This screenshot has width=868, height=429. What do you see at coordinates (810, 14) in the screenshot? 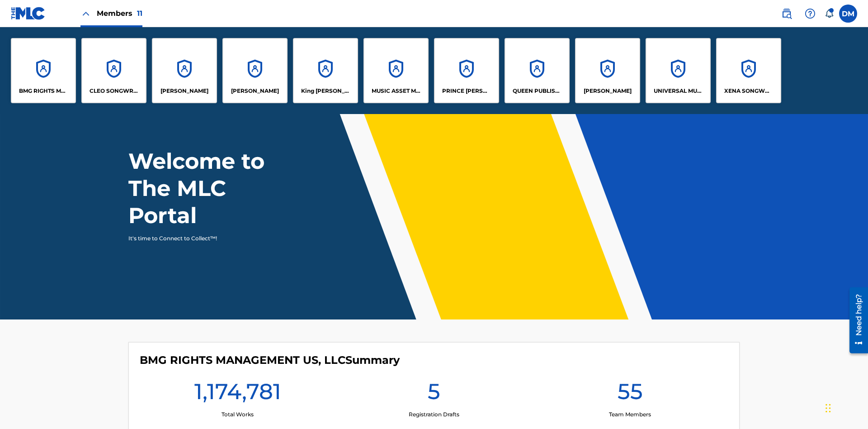
I see `img: help` at bounding box center [810, 14].